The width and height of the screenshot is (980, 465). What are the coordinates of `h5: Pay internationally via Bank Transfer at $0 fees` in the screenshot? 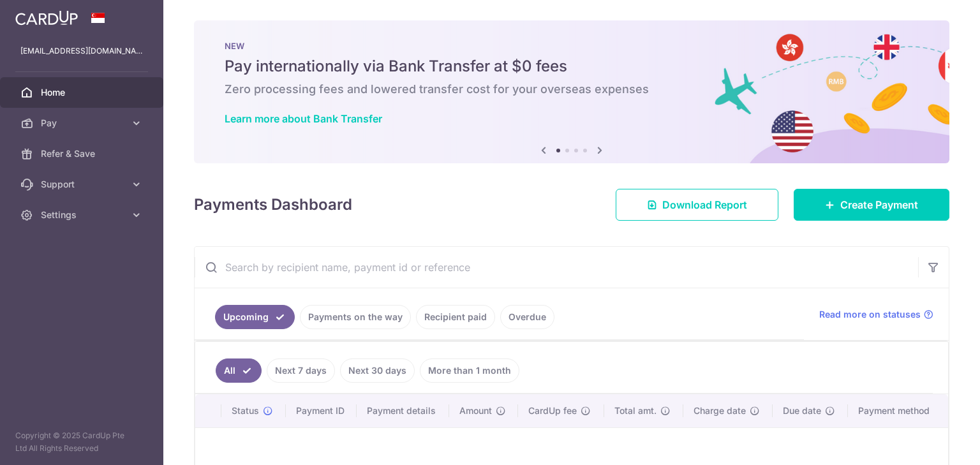 It's located at (571, 66).